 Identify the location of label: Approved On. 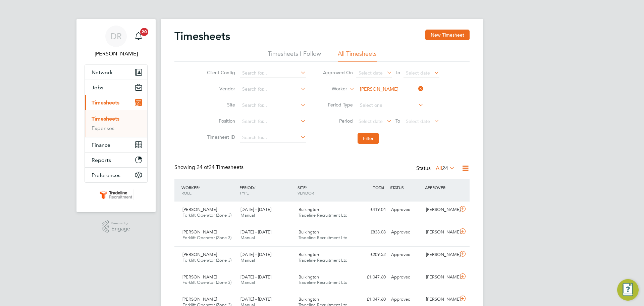
(338, 73).